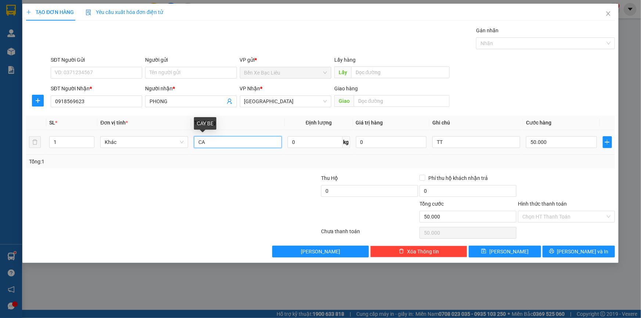 Image resolution: width=641 pixels, height=318 pixels. Describe the element at coordinates (552, 252) in the screenshot. I see `span: printer` at that location.